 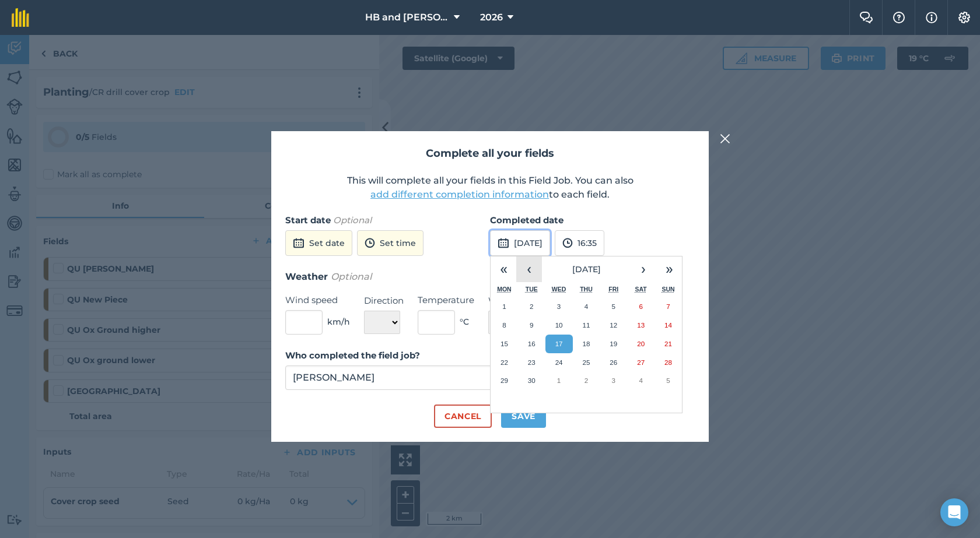 I want to click on button: September 29, 2025, so click(x=504, y=380).